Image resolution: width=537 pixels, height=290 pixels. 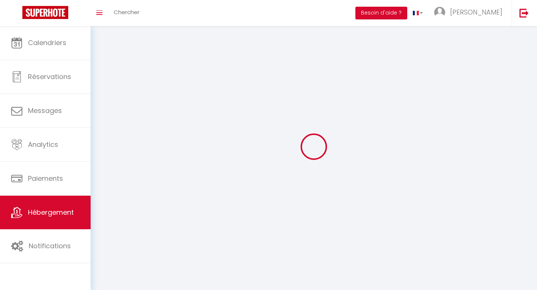 I want to click on span: Analytics, so click(x=43, y=144).